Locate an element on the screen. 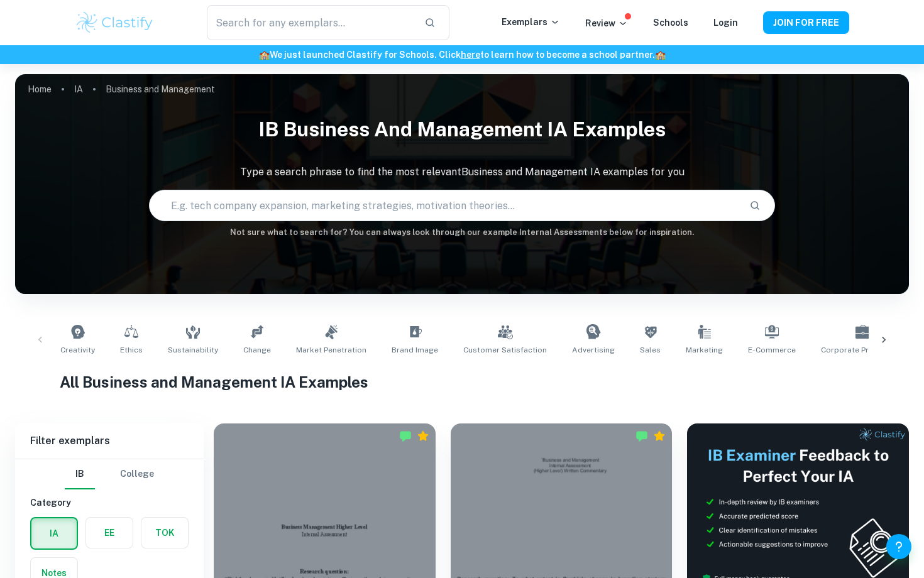  a: Clastify logo is located at coordinates (115, 23).